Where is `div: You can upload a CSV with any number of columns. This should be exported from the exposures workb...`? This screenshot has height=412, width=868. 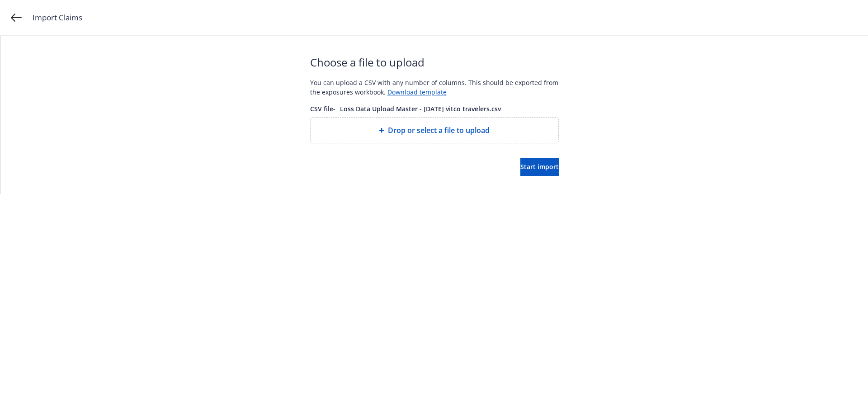 div: You can upload a CSV with any number of columns. This should be exported from the exposures workb... is located at coordinates (435, 87).